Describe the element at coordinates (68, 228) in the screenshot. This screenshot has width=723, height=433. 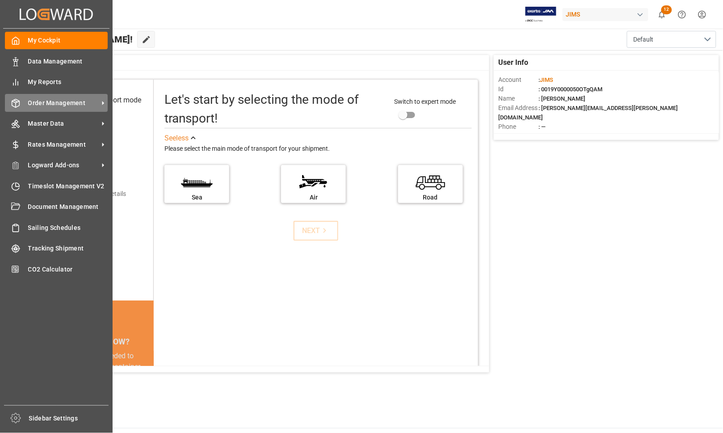
I see `span: Sailing Schedules` at that location.